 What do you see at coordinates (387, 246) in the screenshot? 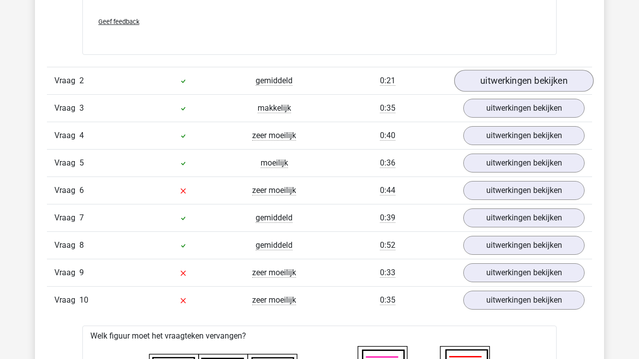
I see `span: 0:52` at bounding box center [387, 246].